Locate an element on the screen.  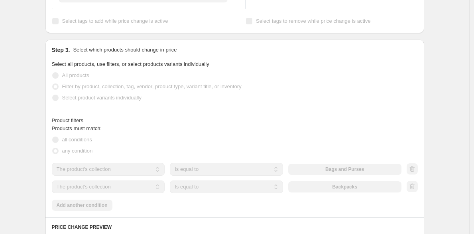
span: Products must match: is located at coordinates (77, 128).